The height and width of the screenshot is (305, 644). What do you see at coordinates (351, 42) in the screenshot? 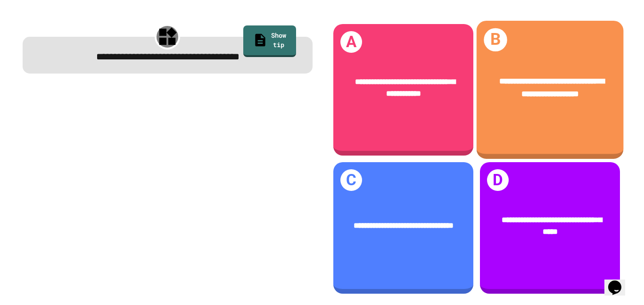
I see `h1: A` at bounding box center [351, 42].